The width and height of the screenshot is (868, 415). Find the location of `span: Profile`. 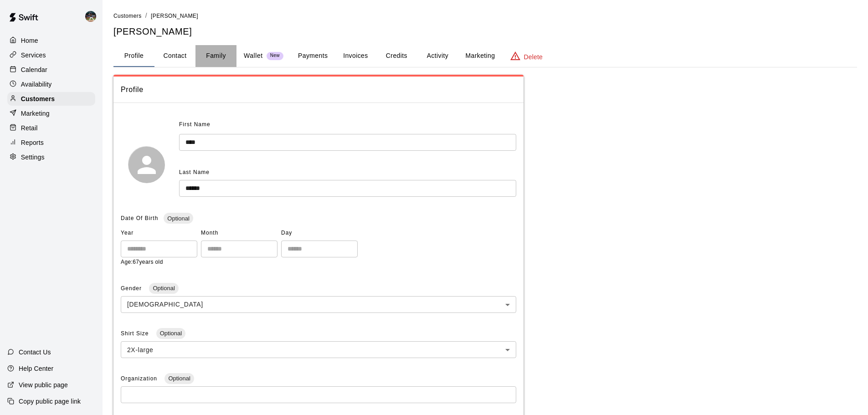

span: Profile is located at coordinates (319, 90).